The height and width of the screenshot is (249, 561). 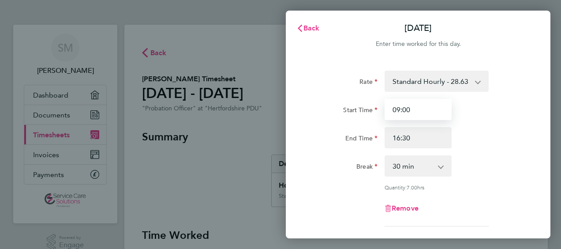 I want to click on label: Start Time, so click(x=360, y=111).